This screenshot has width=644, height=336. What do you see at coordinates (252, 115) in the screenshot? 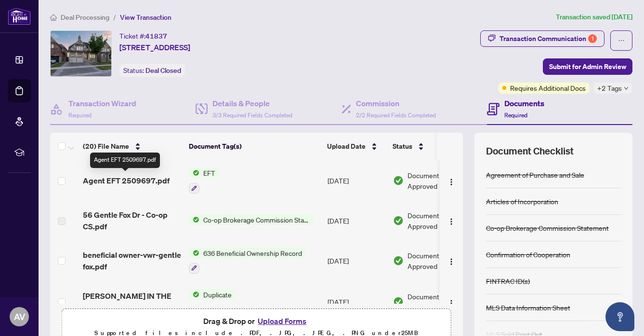
I see `span: 3/3 Required Fields Completed` at bounding box center [252, 115].